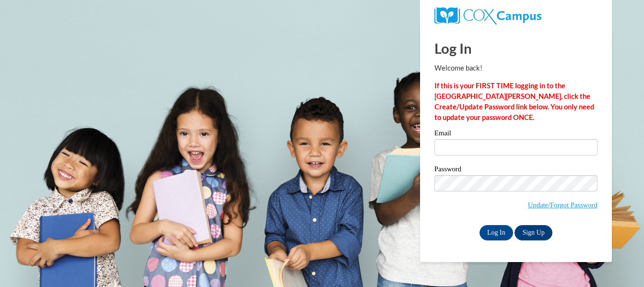 This screenshot has height=287, width=644. Describe the element at coordinates (496, 232) in the screenshot. I see `input: Log In` at that location.